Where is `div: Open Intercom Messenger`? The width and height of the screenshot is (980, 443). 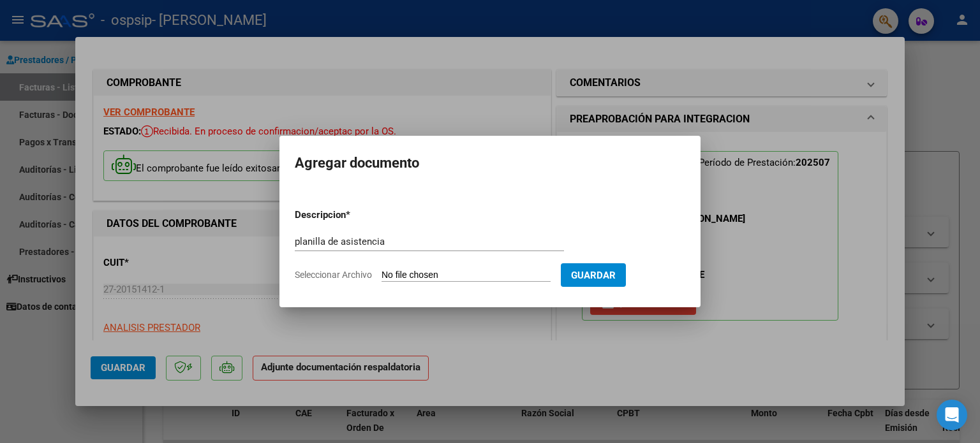 div: Open Intercom Messenger is located at coordinates (952, 415).